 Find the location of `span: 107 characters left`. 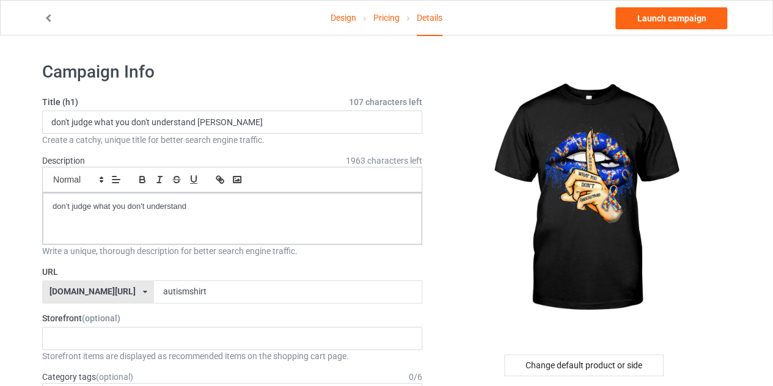

span: 107 characters left is located at coordinates (385, 102).